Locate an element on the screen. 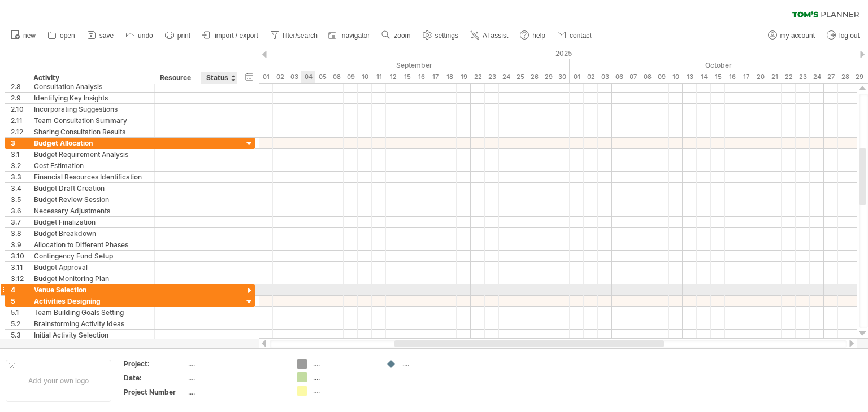 Image resolution: width=868 pixels, height=412 pixels. div: 3.10 is located at coordinates (19, 255).